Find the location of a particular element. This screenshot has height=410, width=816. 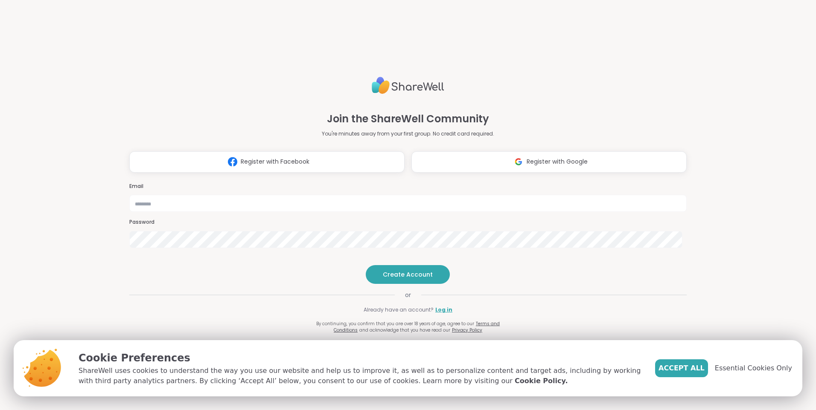

button: Accept All is located at coordinates (681, 369).